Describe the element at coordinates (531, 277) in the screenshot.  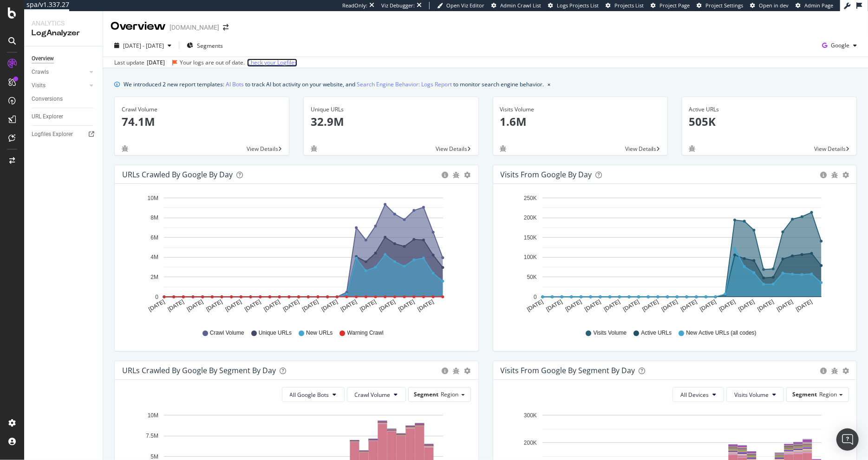
I see `text: 50K` at that location.